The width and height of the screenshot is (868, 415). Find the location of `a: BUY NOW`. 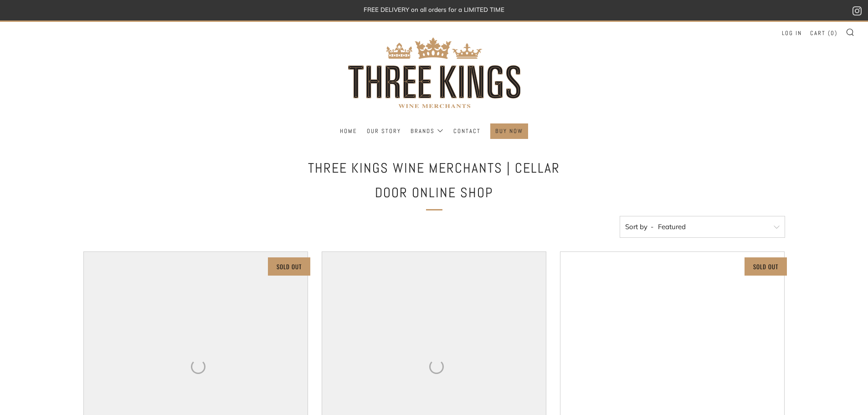

a: BUY NOW is located at coordinates (509, 131).